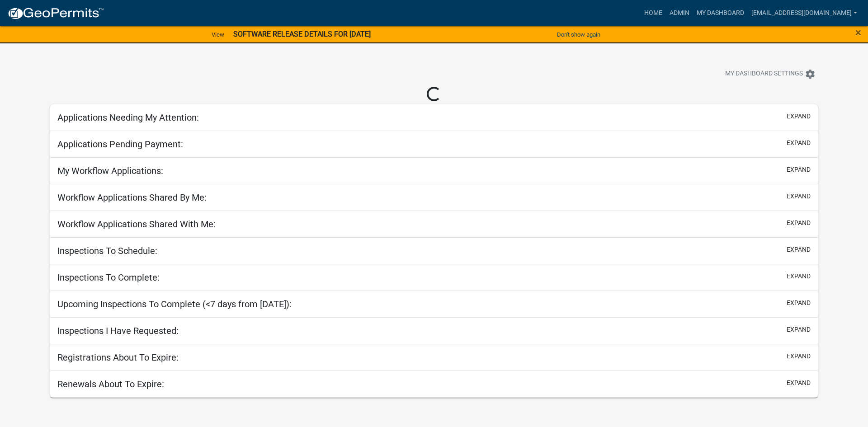 The image size is (868, 427). I want to click on h5: Applications Needing My Attention:, so click(128, 117).